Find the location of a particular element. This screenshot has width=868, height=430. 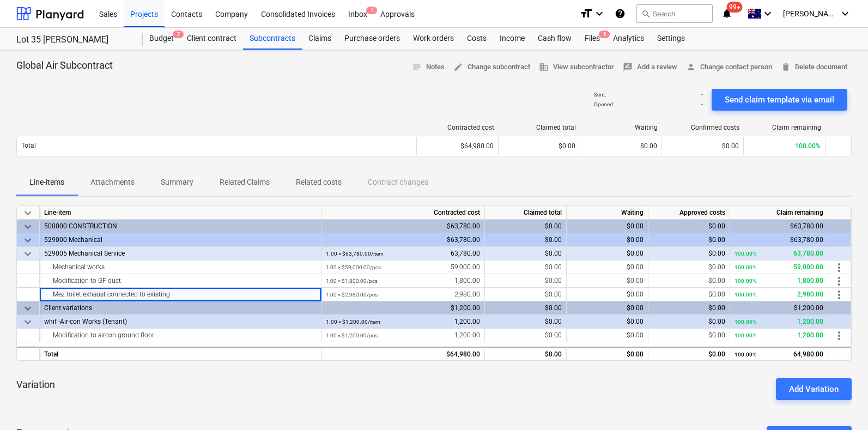

div: Costs is located at coordinates (477, 39).